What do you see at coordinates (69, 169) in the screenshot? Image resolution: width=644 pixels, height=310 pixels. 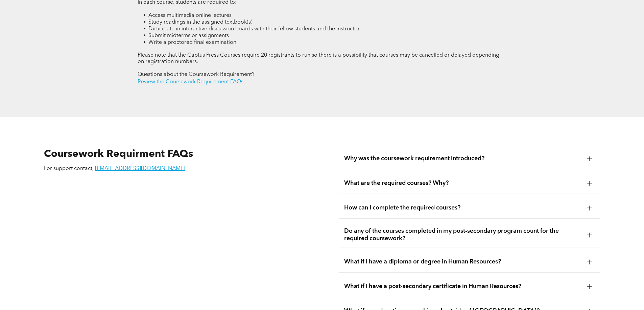 I see `span: For support contact,` at bounding box center [69, 169].